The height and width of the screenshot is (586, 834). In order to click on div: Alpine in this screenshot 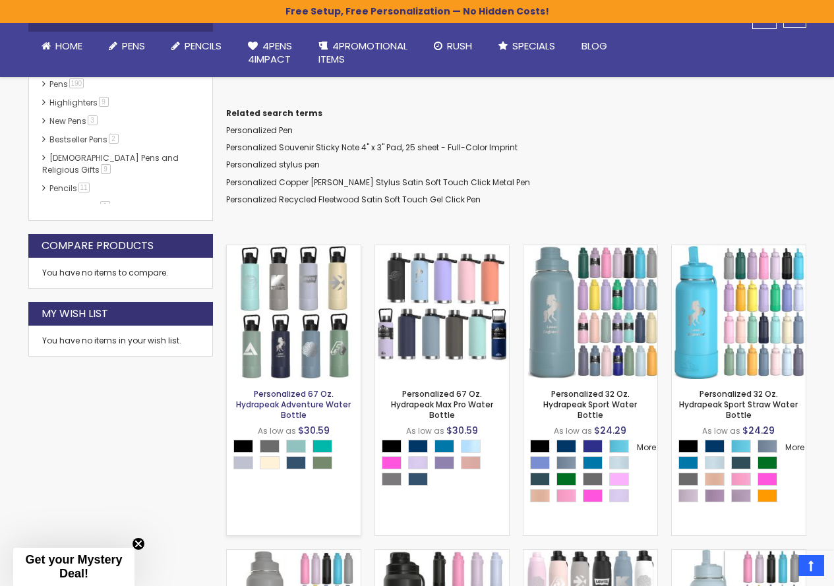, I will do `click(296, 446)`.